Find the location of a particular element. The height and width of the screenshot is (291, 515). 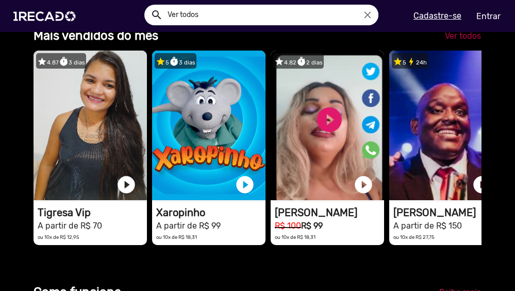

small: A partir de R$ 70 is located at coordinates (70, 225).